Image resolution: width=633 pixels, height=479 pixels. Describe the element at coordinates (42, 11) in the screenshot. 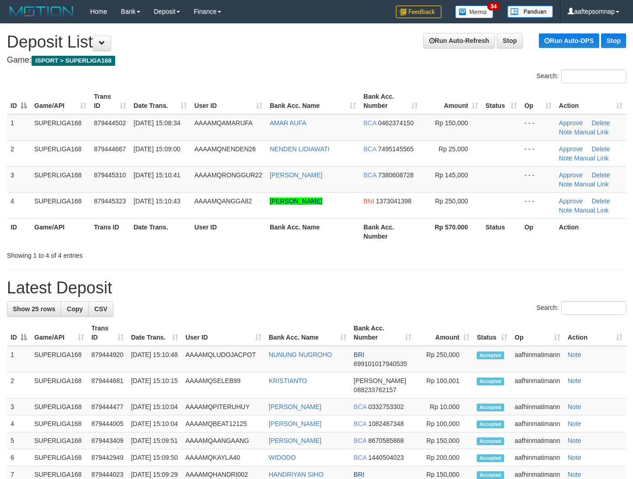

I see `img: MOTION_logo.png` at that location.